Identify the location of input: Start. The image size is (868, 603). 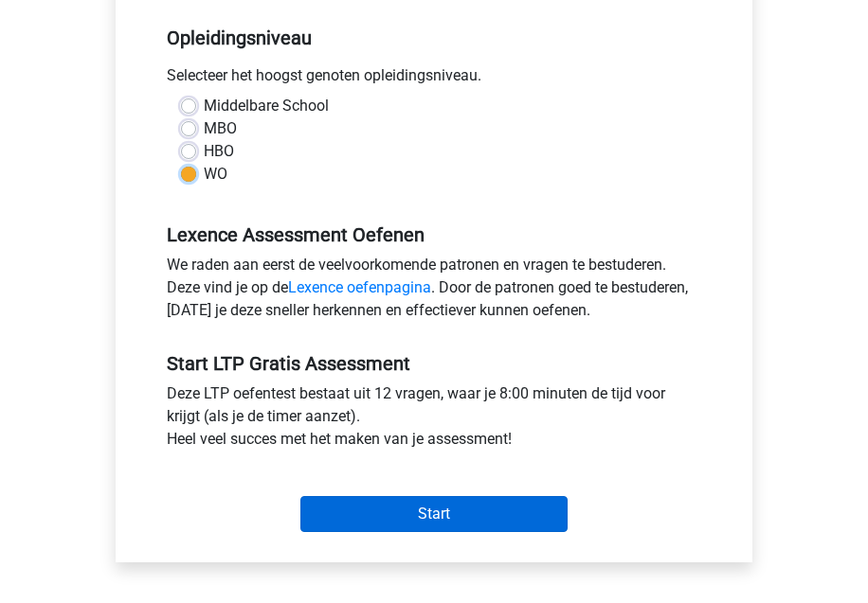
(434, 514).